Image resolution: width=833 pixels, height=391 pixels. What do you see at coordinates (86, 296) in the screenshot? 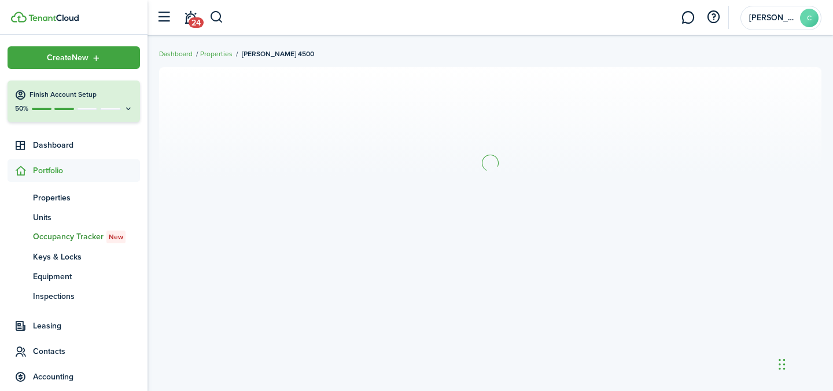
I see `span: Inspections` at bounding box center [86, 296].